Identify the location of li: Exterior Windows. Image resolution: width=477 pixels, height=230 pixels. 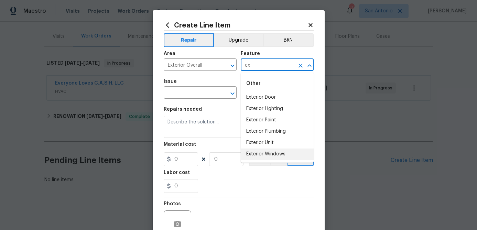
(277, 154).